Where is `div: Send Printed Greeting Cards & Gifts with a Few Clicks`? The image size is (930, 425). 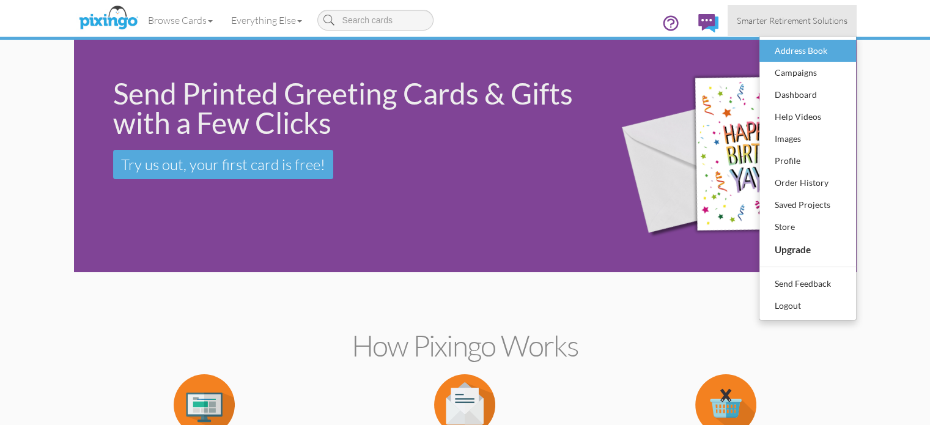
div: Send Printed Greeting Cards & Gifts with a Few Clicks is located at coordinates (349, 108).